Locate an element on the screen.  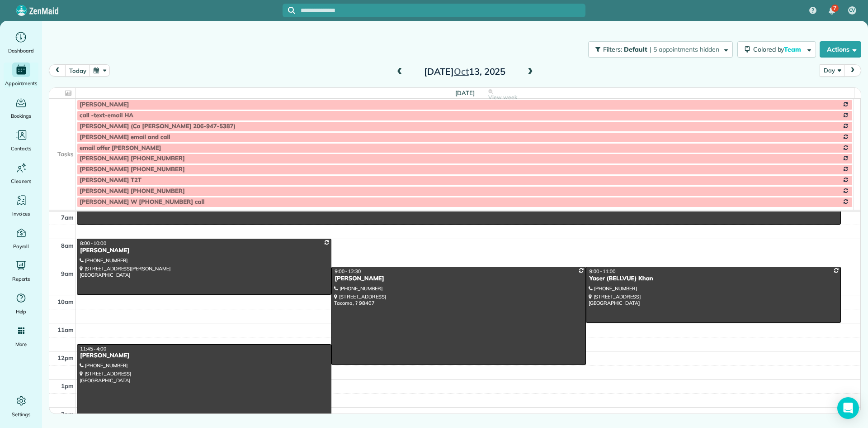
span: Colored by is located at coordinates (778, 50).